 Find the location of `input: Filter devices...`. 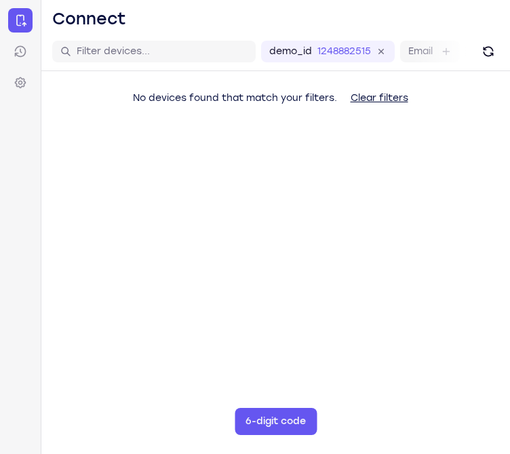

input: Filter devices... is located at coordinates (162, 52).